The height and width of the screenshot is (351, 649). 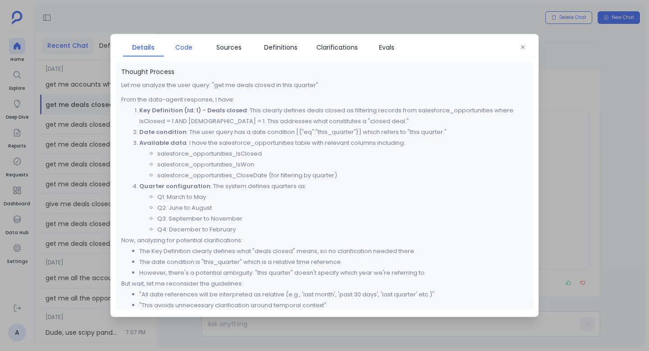 I want to click on span: Code, so click(x=184, y=47).